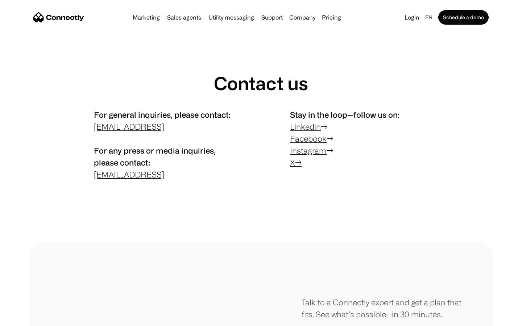  I want to click on div: Company, so click(302, 17).